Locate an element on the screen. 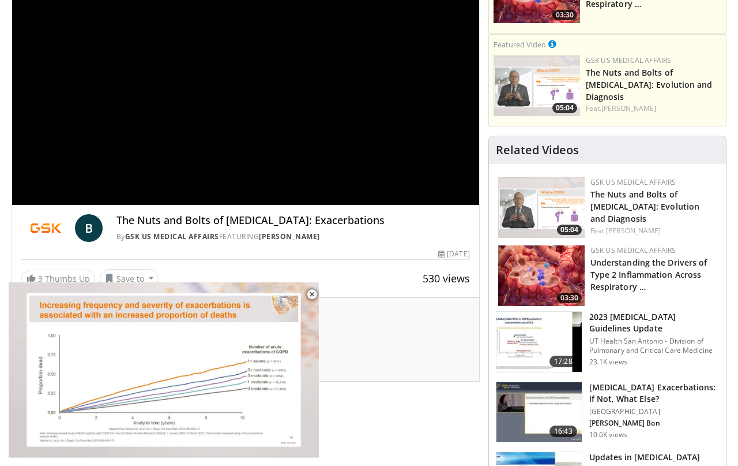 This screenshot has height=466, width=738. a: B is located at coordinates (89, 228).